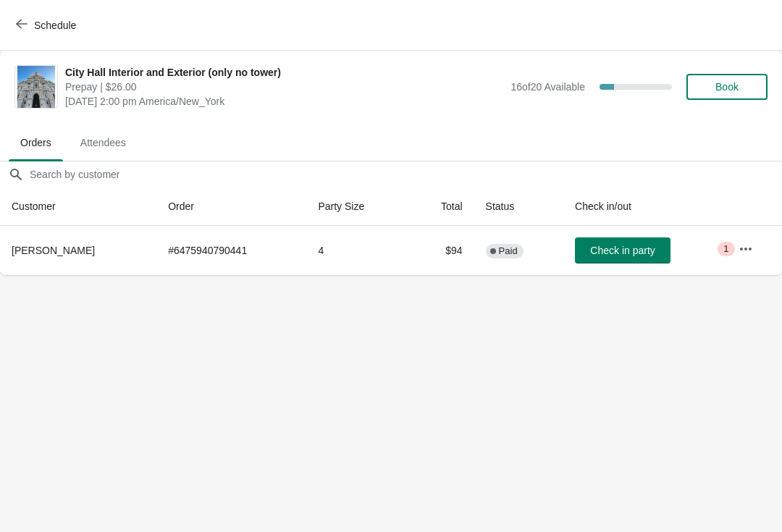 Image resolution: width=782 pixels, height=532 pixels. What do you see at coordinates (231, 251) in the screenshot?
I see `td: # 6475940790441` at bounding box center [231, 251].